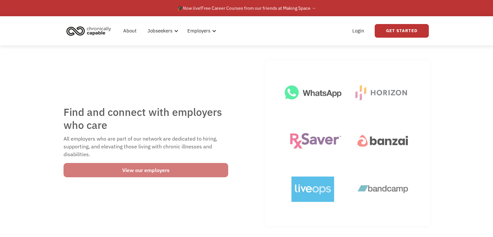  I want to click on a: About, so click(130, 31).